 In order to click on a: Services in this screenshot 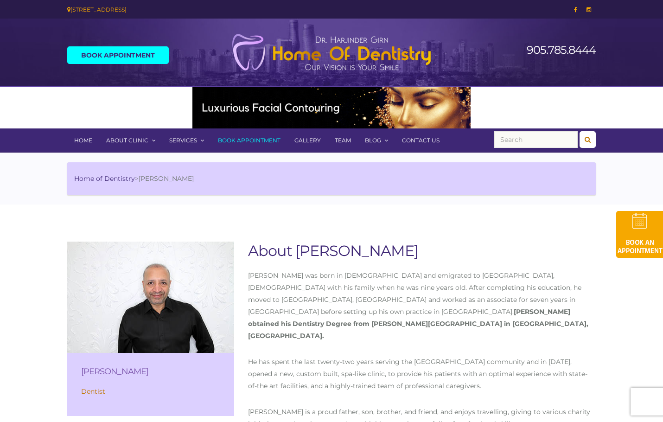, I will do `click(186, 140)`.